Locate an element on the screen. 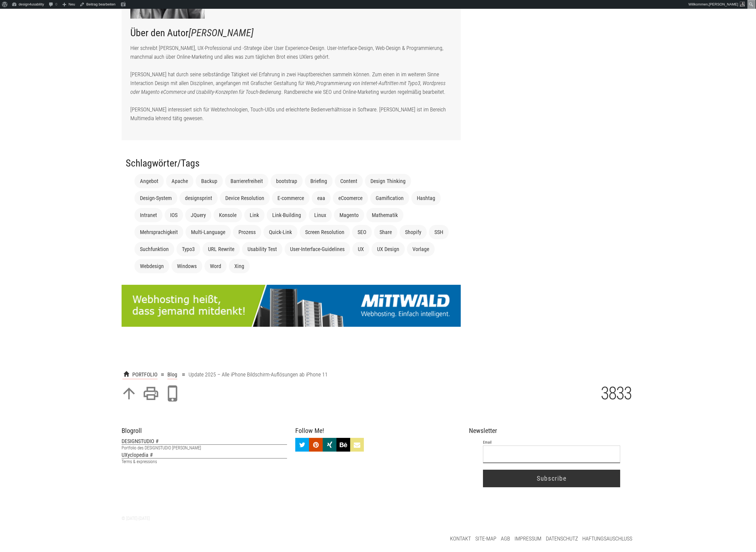 This screenshot has height=552, width=756. a: Multi-Language is located at coordinates (208, 232).